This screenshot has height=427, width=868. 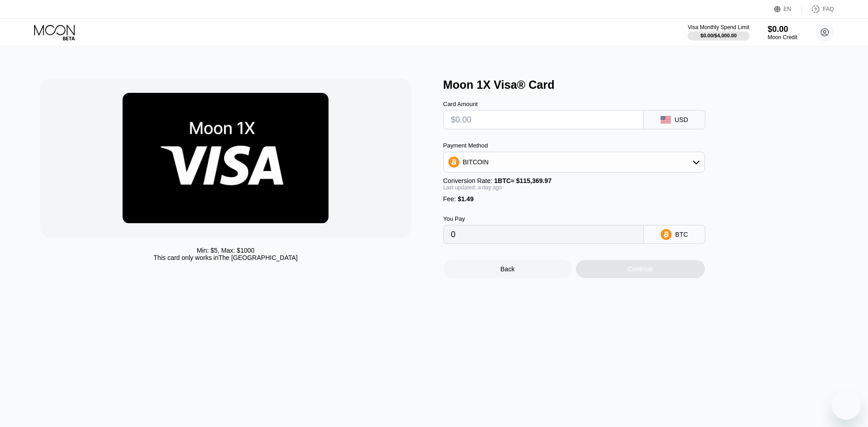 What do you see at coordinates (543, 120) in the screenshot?
I see `input: $0.00` at bounding box center [543, 120].